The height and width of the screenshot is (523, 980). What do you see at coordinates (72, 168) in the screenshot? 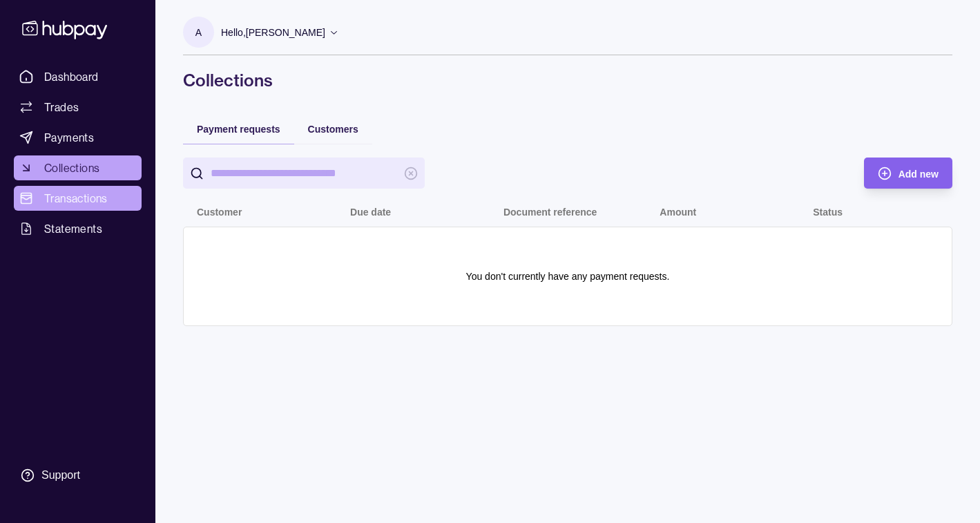
I see `span: Collections` at bounding box center [72, 168].